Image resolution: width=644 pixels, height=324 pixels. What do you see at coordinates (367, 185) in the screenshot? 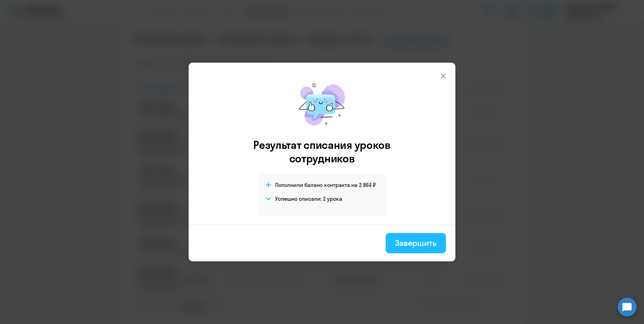
I see `span: 2 864 ₽` at bounding box center [367, 185].